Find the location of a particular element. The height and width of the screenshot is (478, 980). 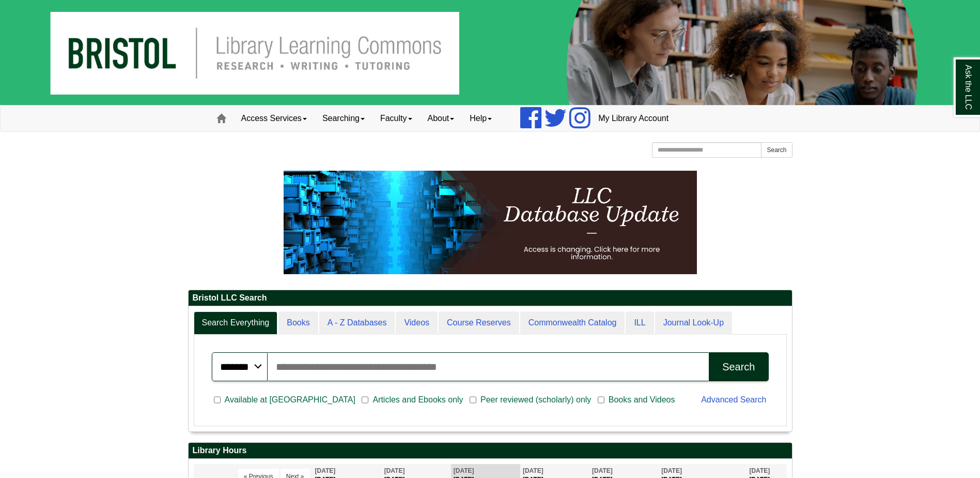

a: ILL is located at coordinates (639, 323).